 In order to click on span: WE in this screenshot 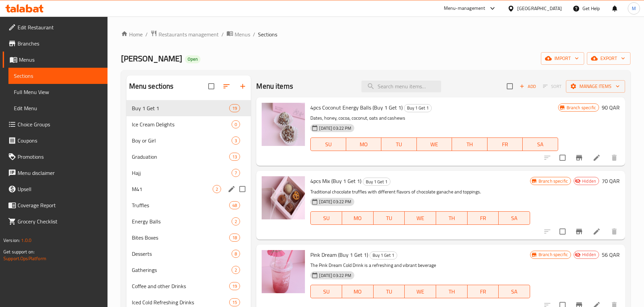, I will do `click(420, 292)`.